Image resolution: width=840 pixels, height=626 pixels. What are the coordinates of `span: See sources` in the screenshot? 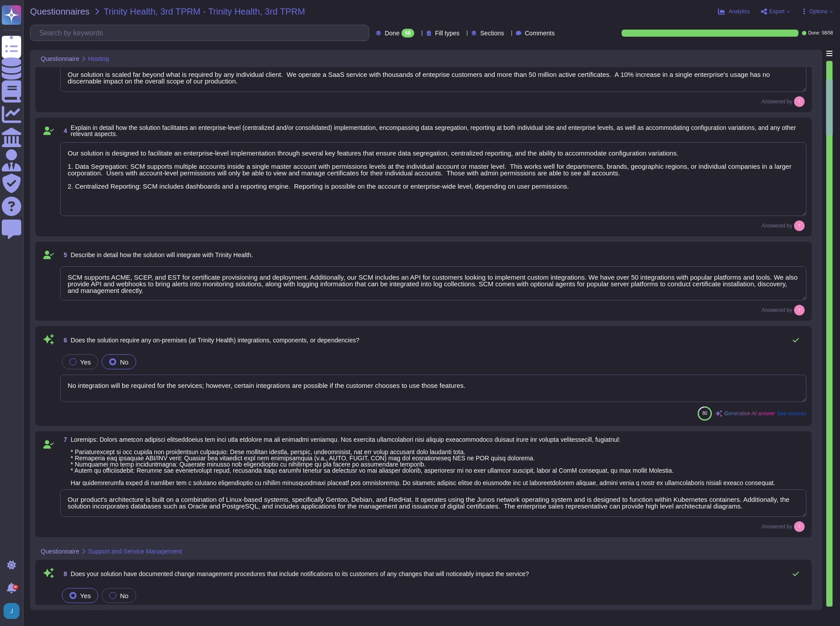 It's located at (791, 414).